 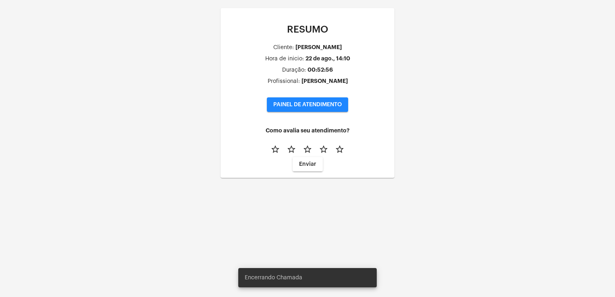 What do you see at coordinates (307, 105) in the screenshot?
I see `span: PAINEL DE ATENDIMENTO` at bounding box center [307, 105].